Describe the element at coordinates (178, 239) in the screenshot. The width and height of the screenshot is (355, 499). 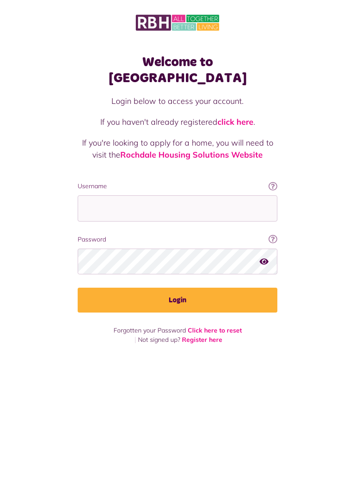
I see `label: Password` at that location.